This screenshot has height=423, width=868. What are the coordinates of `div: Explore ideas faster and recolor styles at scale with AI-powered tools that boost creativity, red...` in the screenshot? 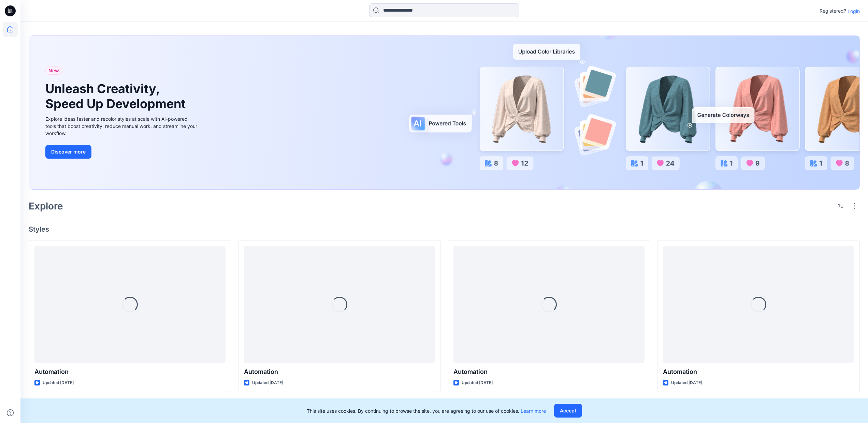 It's located at (122, 126).